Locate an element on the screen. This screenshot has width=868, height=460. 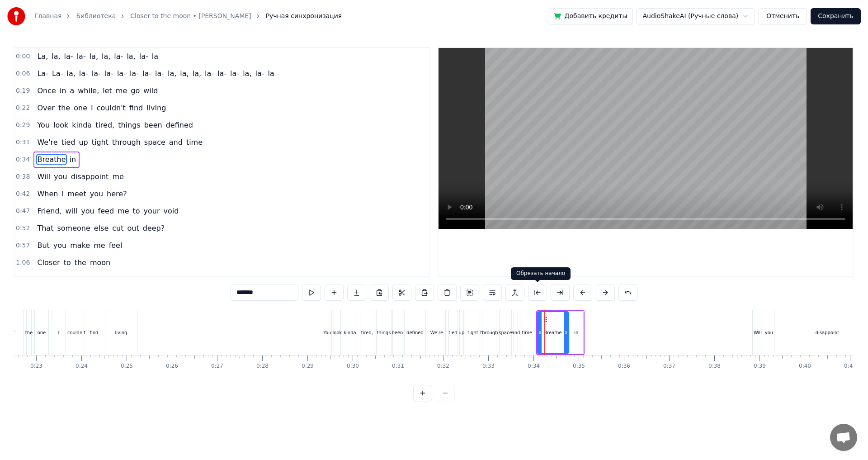
span: Than is located at coordinates (46, 279).